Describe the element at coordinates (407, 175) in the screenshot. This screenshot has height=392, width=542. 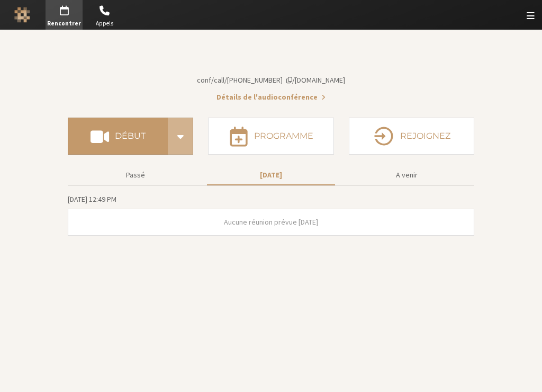
I see `button: A venir` at that location.